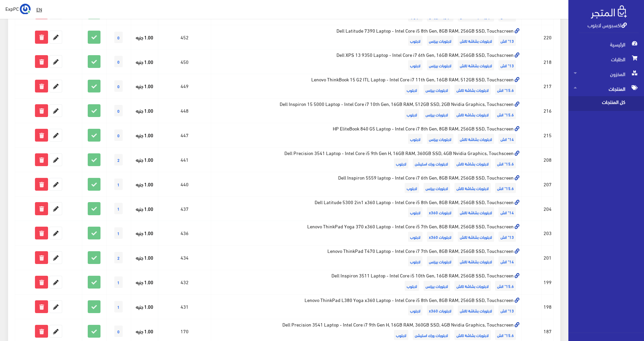 The height and width of the screenshot is (341, 644). Describe the element at coordinates (606, 74) in the screenshot. I see `a: المخزون` at that location.